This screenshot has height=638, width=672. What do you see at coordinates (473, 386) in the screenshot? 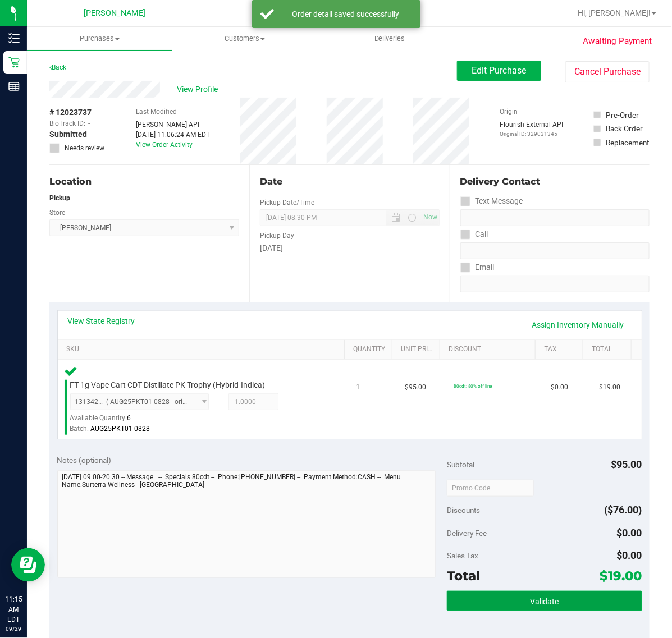
I see `span: 80cdt: 80% off line` at bounding box center [473, 386].